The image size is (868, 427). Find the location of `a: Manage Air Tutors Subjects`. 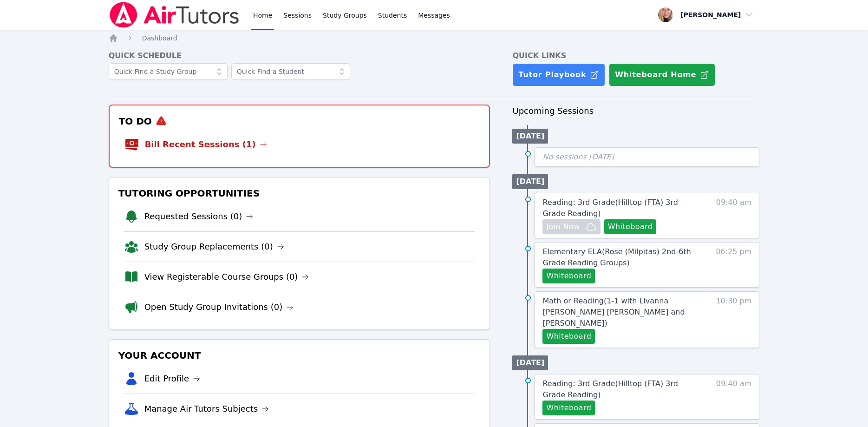

a: Manage Air Tutors Subjects is located at coordinates (206, 409).